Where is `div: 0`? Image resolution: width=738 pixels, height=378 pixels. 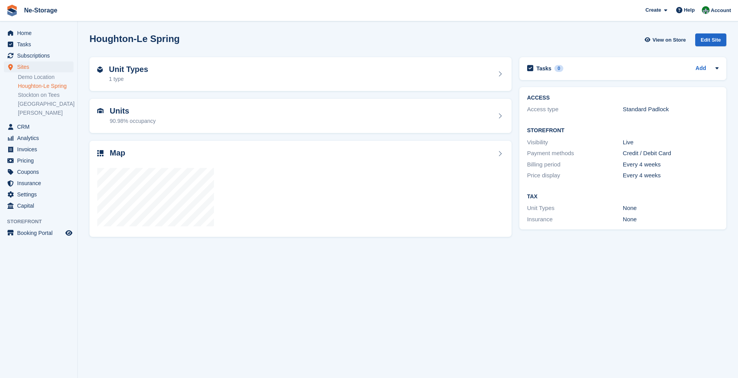
div: 0 is located at coordinates (559, 69).